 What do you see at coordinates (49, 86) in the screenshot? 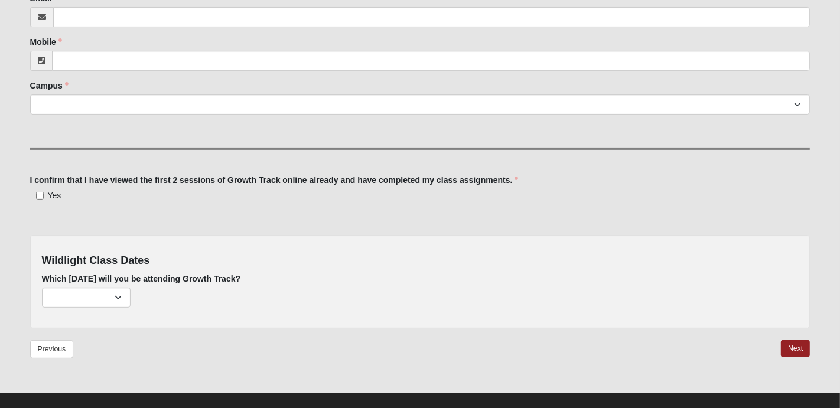
I see `label: Campus` at bounding box center [49, 86].